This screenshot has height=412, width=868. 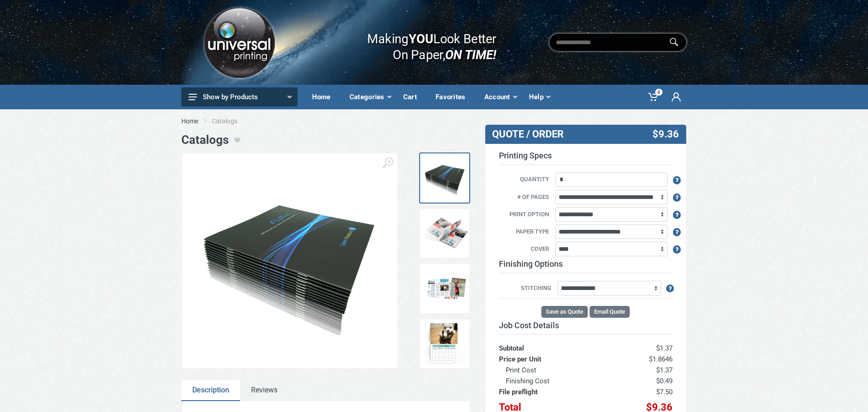 What do you see at coordinates (445, 234) in the screenshot?
I see `a: Open Spreads` at bounding box center [445, 234].